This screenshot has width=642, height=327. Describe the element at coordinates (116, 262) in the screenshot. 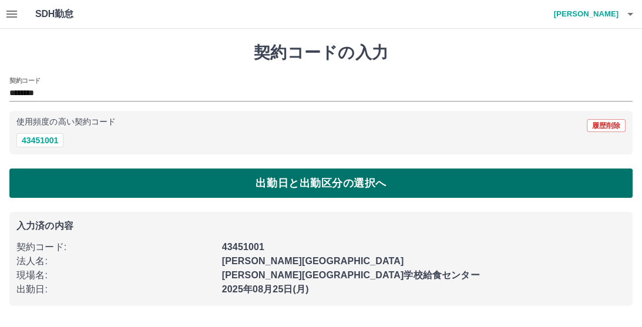

I see `p: 法人名 :` at that location.